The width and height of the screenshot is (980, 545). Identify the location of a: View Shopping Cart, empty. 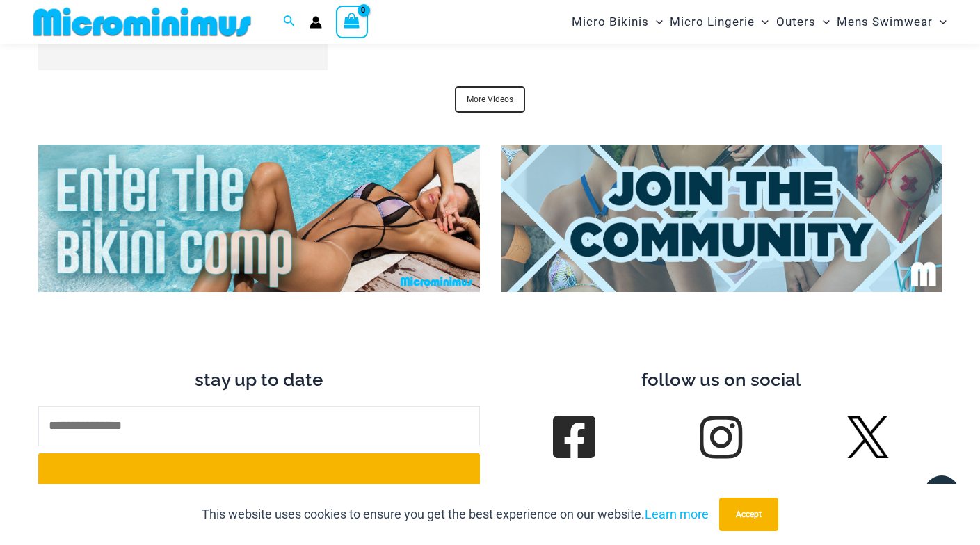
(352, 21).